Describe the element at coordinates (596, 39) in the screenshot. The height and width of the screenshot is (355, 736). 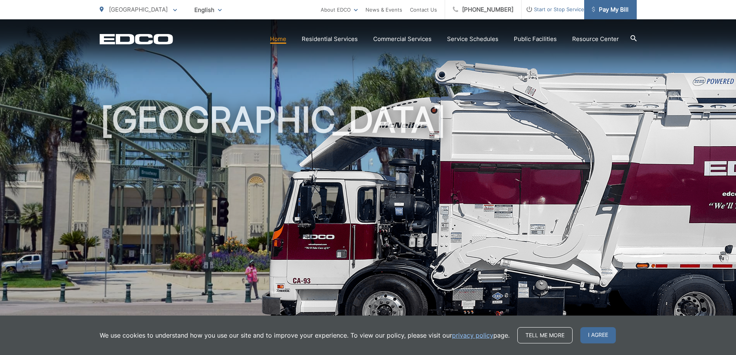
I see `a: Resource Center` at that location.